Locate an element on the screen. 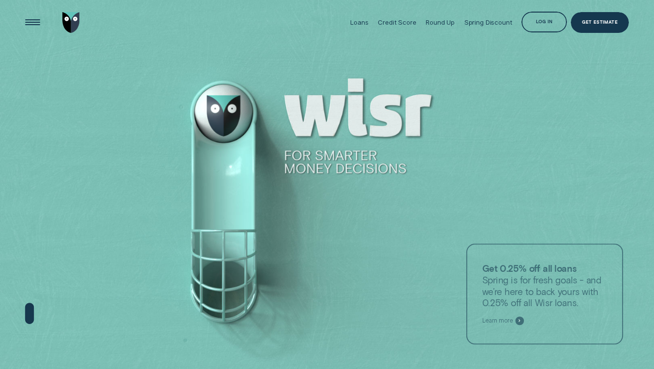 This screenshot has height=369, width=654. div: Loans is located at coordinates (359, 22).